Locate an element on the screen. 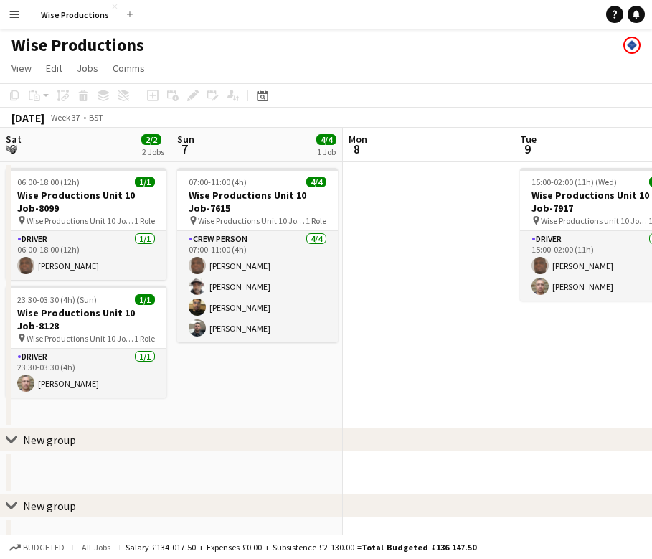 The image size is (652, 559). app-job-card: 23:30-03:30 (4h) (Sun)1/1Wise Productions Unit 10 Job-8128 Wise Productions Unit 10 Job-81281 Rol... is located at coordinates (86, 341).